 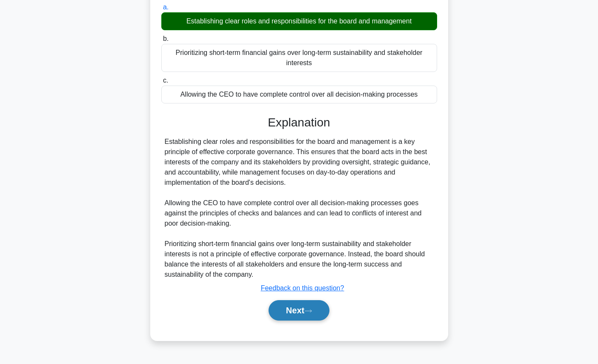 What do you see at coordinates (303, 288) in the screenshot?
I see `u: Feedback on this question?` at bounding box center [303, 288].